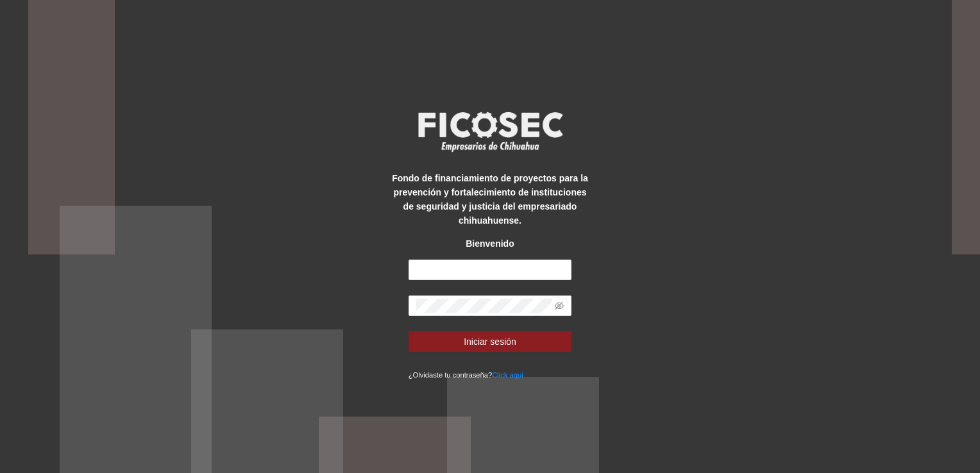 The height and width of the screenshot is (473, 980). Describe the element at coordinates (490, 200) in the screenshot. I see `strong: Fondo de financiamiento de proyectos para la prevención y fortalecimiento de instituciones de seg...` at that location.